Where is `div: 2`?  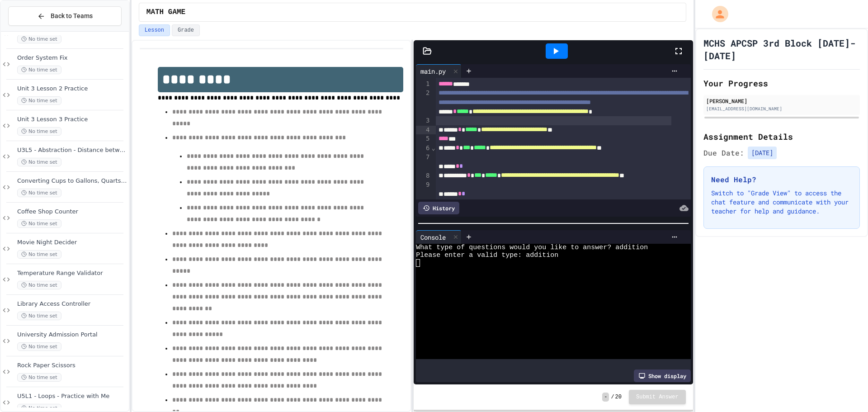 div: 2 is located at coordinates (423, 102).